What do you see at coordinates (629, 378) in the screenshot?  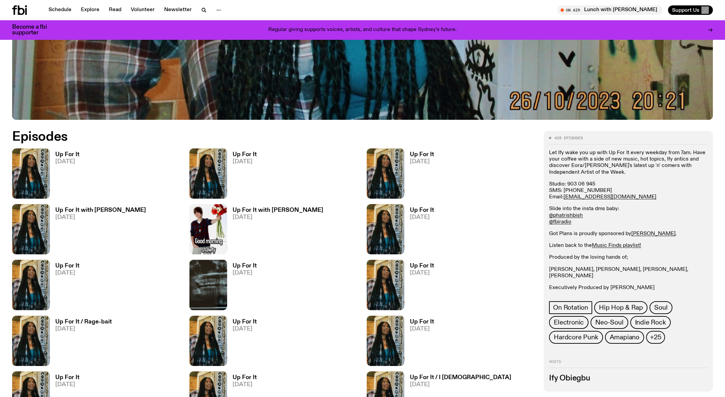 I see `h3: Ify Obiegbu` at bounding box center [629, 378].